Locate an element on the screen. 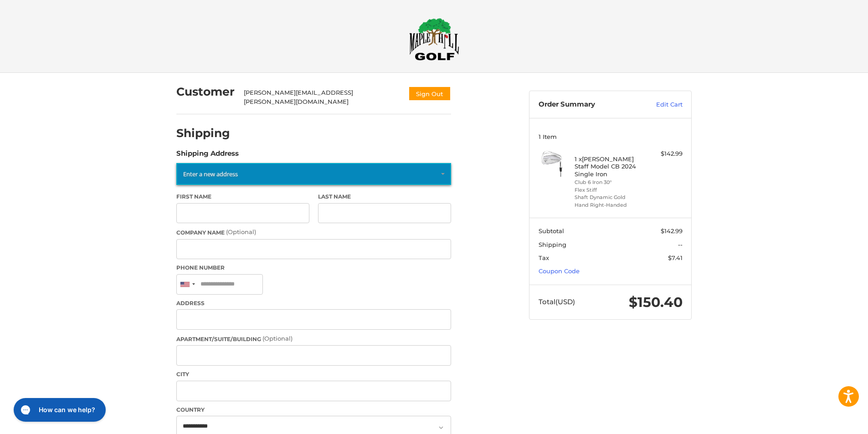 Image resolution: width=868 pixels, height=434 pixels. span: $142.99 is located at coordinates (671, 231).